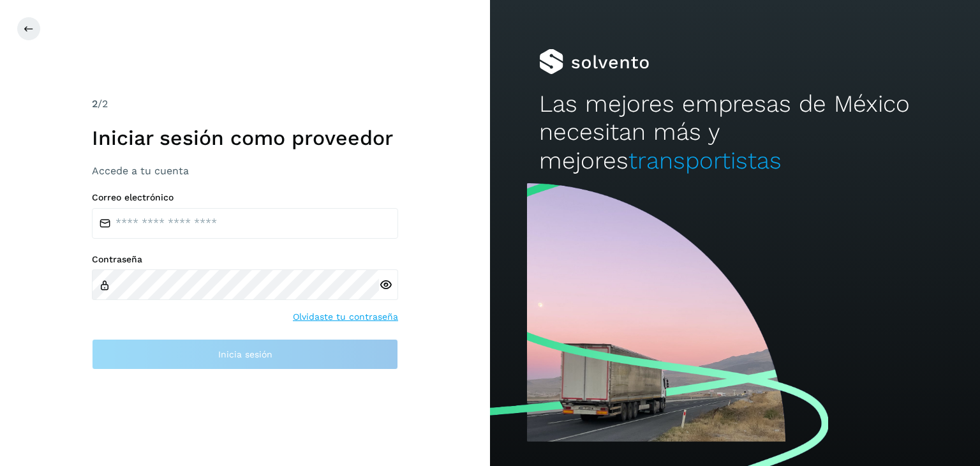 The width and height of the screenshot is (980, 466). Describe the element at coordinates (94, 104) in the screenshot. I see `span: 2` at that location.